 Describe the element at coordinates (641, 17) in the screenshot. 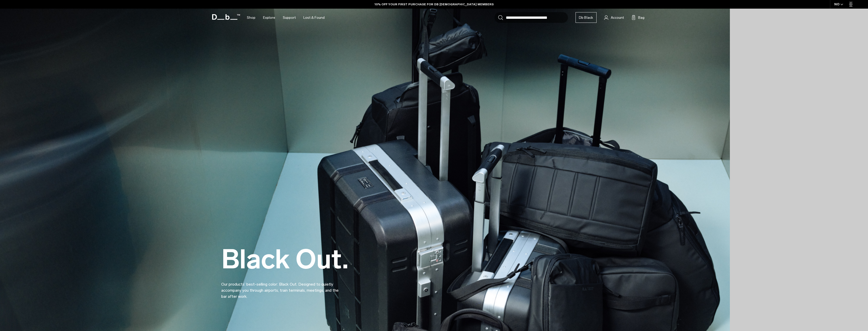

I see `span: Bag` at that location.